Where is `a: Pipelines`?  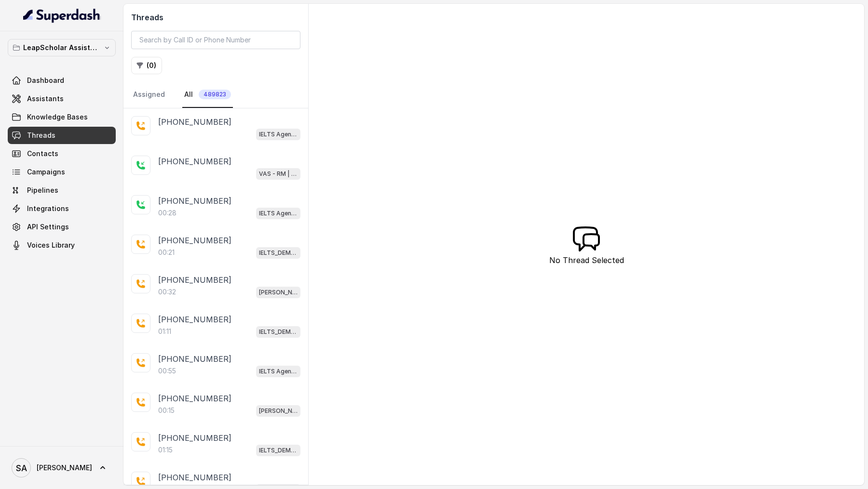 a: Pipelines is located at coordinates (62, 190).